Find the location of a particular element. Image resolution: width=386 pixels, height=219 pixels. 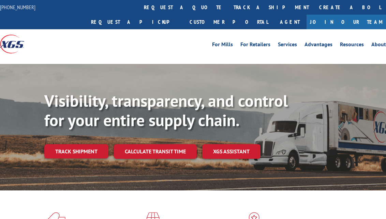

a: About is located at coordinates (378, 46).